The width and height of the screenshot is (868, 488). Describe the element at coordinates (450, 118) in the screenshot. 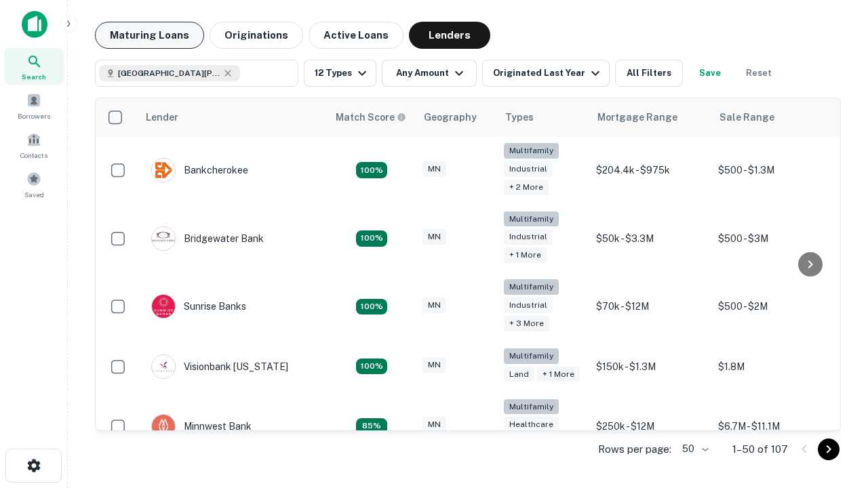

I see `div: Geography` at that location.